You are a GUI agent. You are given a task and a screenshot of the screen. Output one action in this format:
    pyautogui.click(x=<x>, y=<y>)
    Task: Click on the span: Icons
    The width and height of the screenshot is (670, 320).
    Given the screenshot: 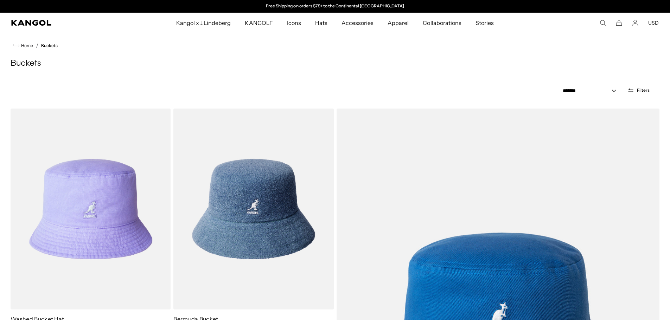 What is the action you would take?
    pyautogui.click(x=294, y=23)
    